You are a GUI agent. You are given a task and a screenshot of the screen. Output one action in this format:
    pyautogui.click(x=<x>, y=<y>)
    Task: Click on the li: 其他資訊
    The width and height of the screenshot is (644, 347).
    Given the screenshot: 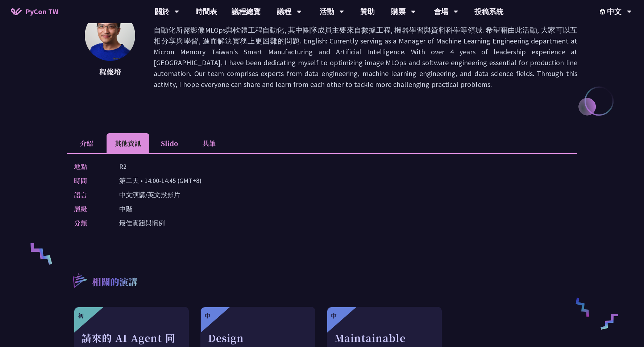 What is the action you would take?
    pyautogui.click(x=128, y=143)
    